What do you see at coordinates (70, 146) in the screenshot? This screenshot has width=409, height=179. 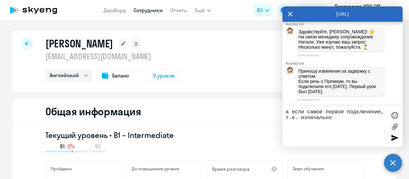 I see `span: -2%` at bounding box center [70, 146].